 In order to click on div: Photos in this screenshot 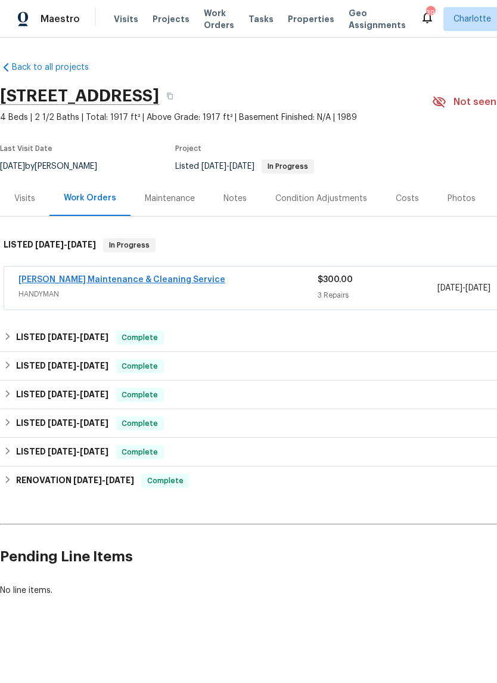, I will do `click(461, 199)`.